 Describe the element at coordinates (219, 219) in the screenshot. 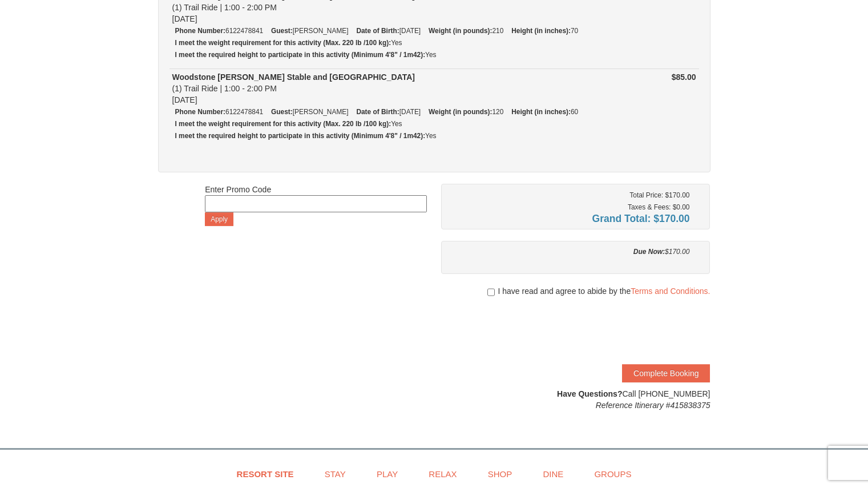

I see `button: Apply` at that location.